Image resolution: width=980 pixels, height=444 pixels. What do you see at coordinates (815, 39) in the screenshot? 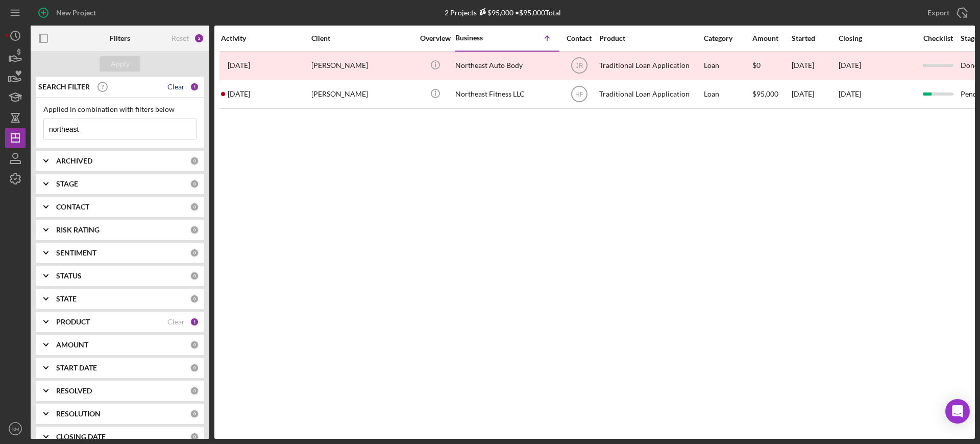
I see `div: Started` at bounding box center [815, 39].